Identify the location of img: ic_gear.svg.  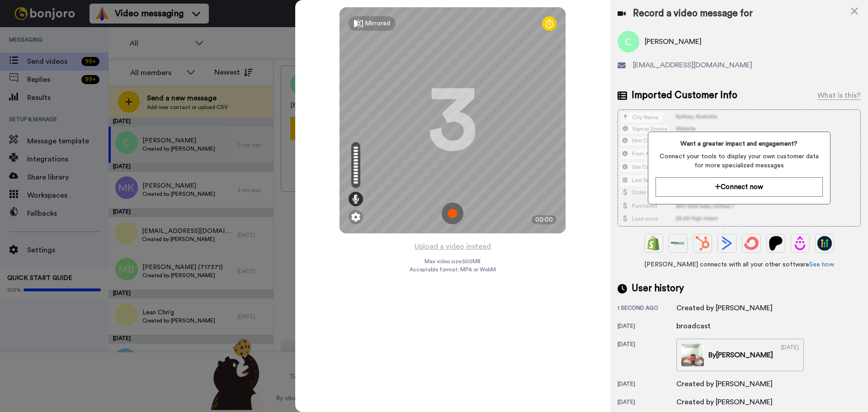
(356, 217).